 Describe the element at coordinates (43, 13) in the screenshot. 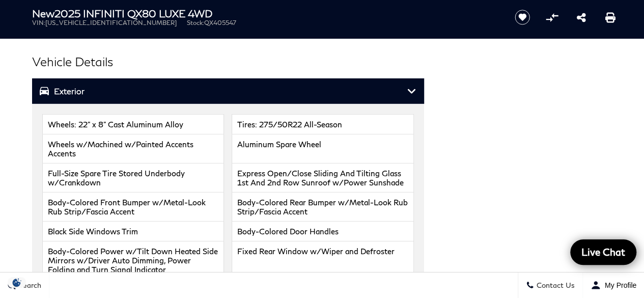

I see `strong: New` at that location.